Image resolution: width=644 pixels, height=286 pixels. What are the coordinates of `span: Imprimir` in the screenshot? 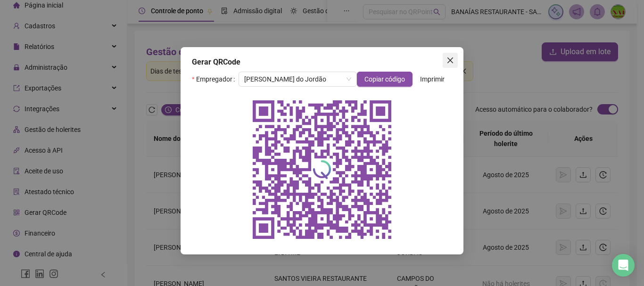 It's located at (432, 79).